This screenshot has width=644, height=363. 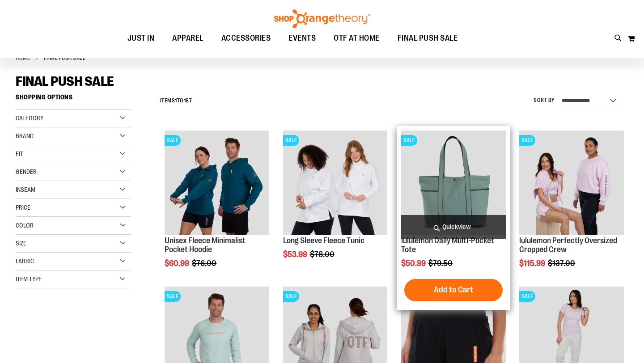 I want to click on img: Unisex Fleece Minimalist Pocket Hoodie, so click(x=217, y=183).